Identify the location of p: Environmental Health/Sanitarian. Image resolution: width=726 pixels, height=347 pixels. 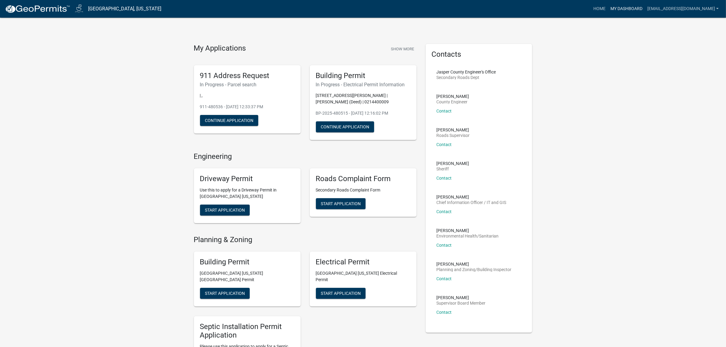
(468, 236).